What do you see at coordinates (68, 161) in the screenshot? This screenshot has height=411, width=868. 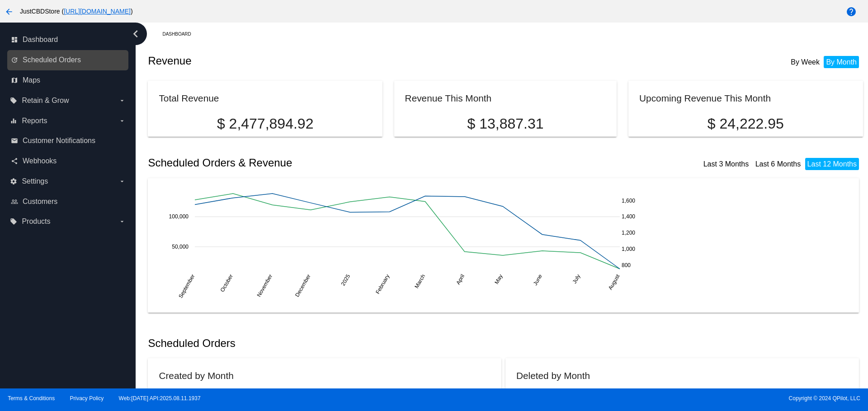 I see `a: share Webhooks` at bounding box center [68, 161].